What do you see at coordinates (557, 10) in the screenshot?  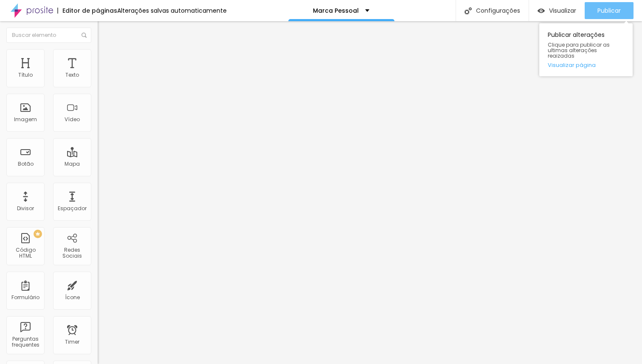 I see `button: Visualizar` at bounding box center [557, 10].